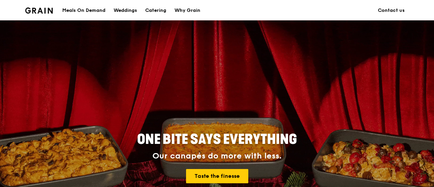  I want to click on a: Taste the finesse, so click(217, 176).